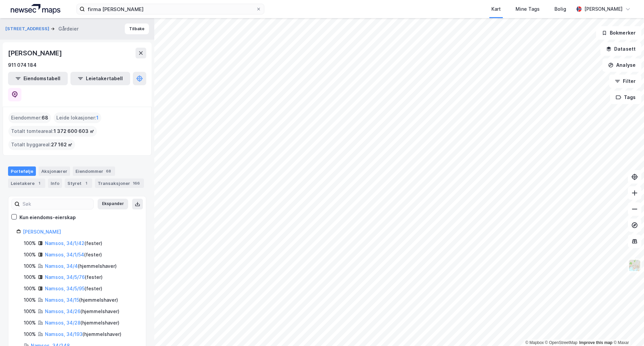 This screenshot has width=644, height=346. Describe the element at coordinates (136, 183) in the screenshot. I see `div: 166` at that location.